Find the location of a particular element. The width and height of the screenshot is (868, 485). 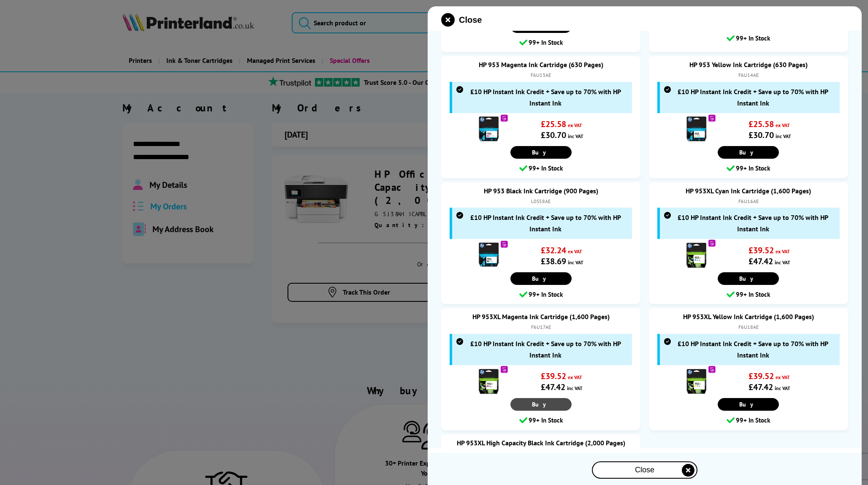

a: HP 953XL High Capacity Black Ink Cartridge (2,000 Pages) is located at coordinates (541, 443).